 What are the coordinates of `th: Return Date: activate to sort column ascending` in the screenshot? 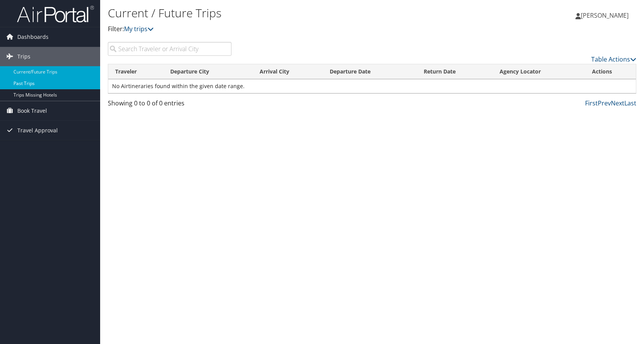 It's located at (455, 72).